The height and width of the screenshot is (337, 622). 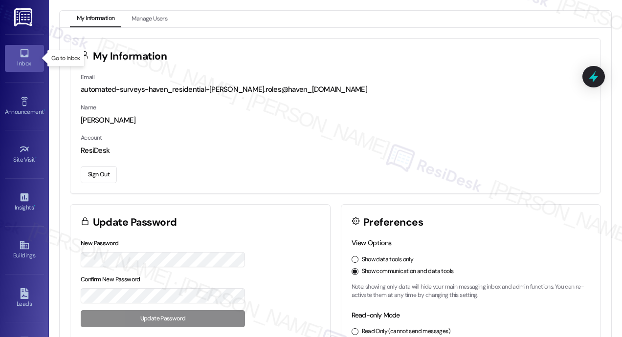 What do you see at coordinates (99, 175) in the screenshot?
I see `button: Sign Out` at bounding box center [99, 175].